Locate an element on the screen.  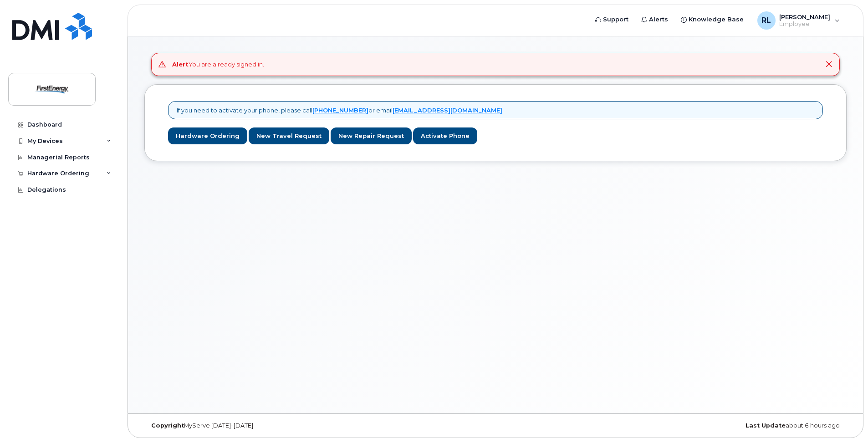
strong: Copyright is located at coordinates (168, 425).